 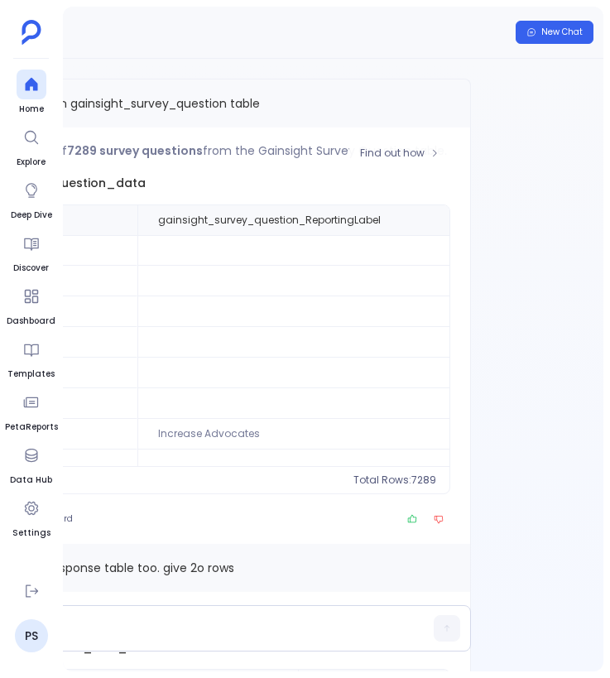 I want to click on a: Settings, so click(x=31, y=517).